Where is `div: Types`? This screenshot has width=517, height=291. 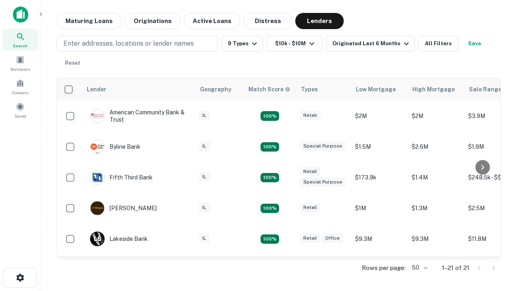 div: Types is located at coordinates (310, 89).